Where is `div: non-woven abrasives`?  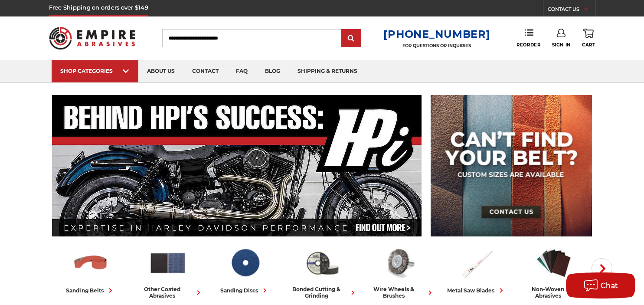 div: non-woven abrasives is located at coordinates (554, 292).